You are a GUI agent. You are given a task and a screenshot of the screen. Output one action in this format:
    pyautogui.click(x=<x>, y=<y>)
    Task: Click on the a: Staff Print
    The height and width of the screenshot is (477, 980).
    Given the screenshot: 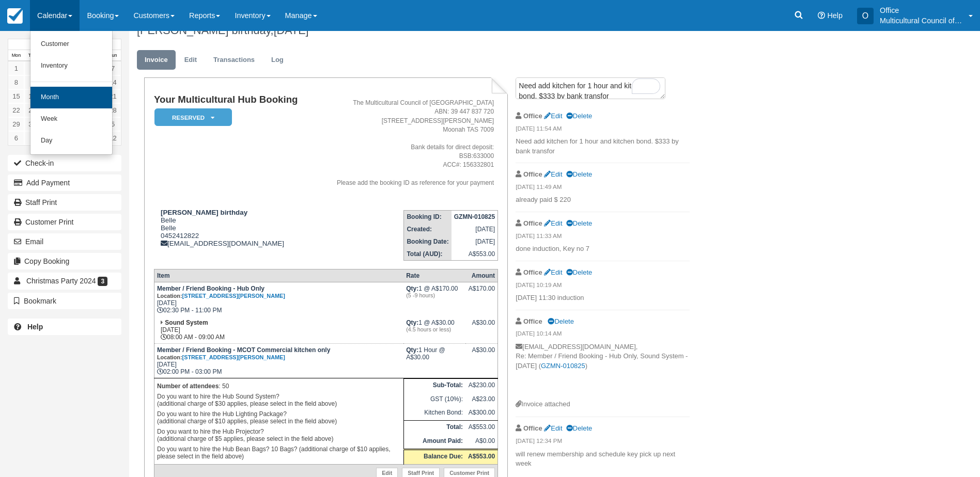 What is the action you would take?
    pyautogui.click(x=64, y=203)
    